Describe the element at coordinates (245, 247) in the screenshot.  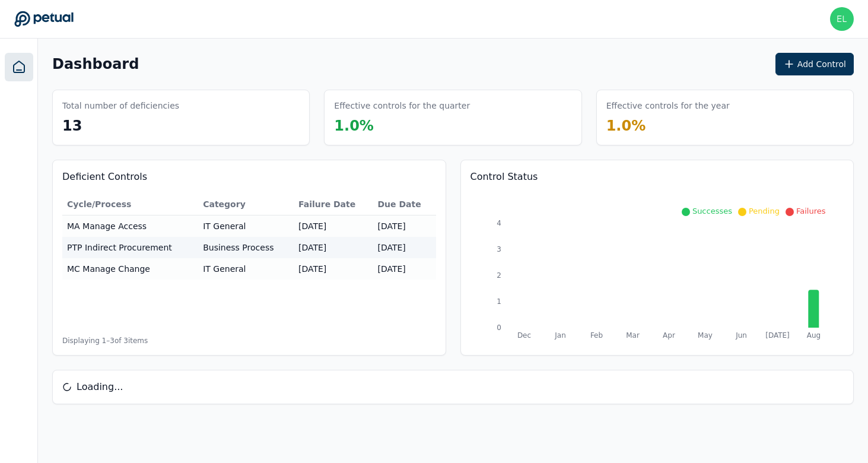
I see `td: Business Process` at that location.